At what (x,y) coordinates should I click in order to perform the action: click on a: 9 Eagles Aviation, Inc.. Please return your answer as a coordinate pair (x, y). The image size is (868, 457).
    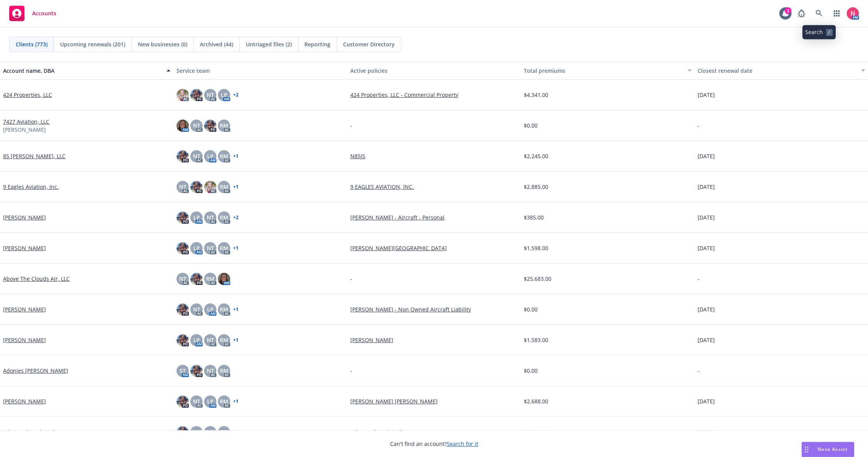
    Looking at the image, I should click on (30, 186).